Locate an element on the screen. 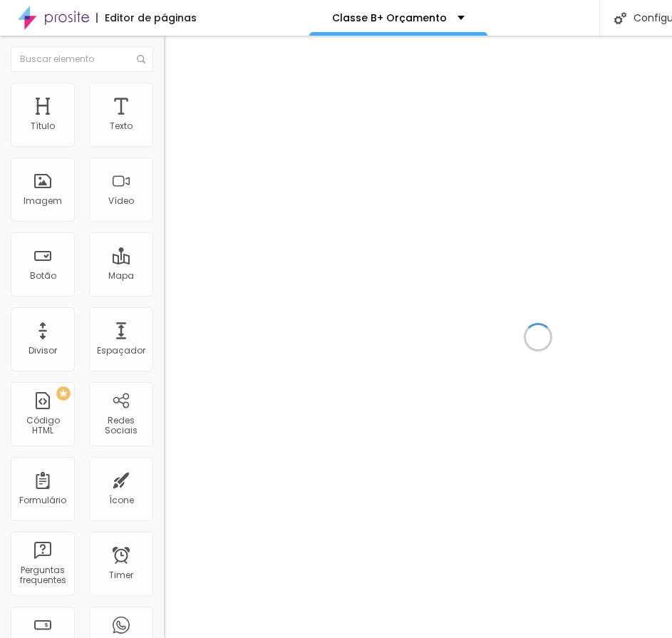  div: Mapa is located at coordinates (122, 276).